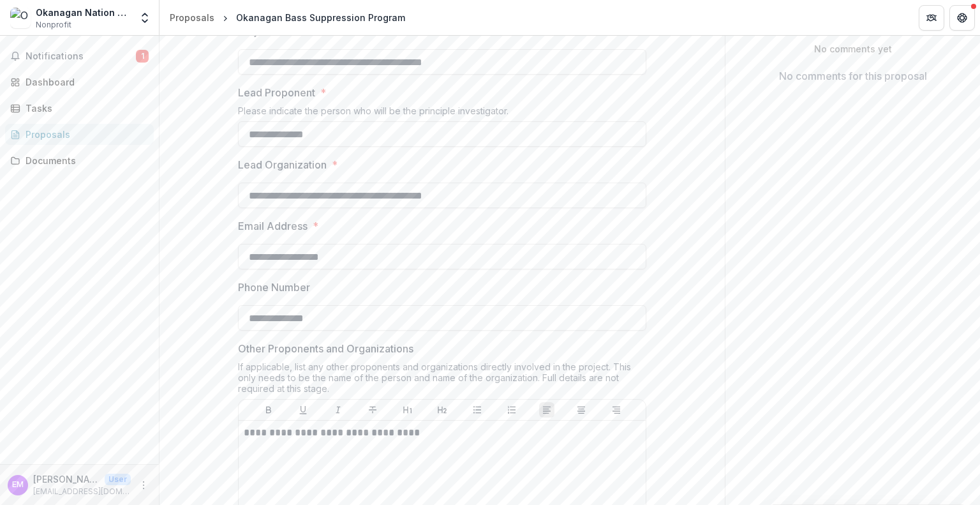 Image resolution: width=980 pixels, height=505 pixels. Describe the element at coordinates (84, 108) in the screenshot. I see `div: Tasks` at that location.